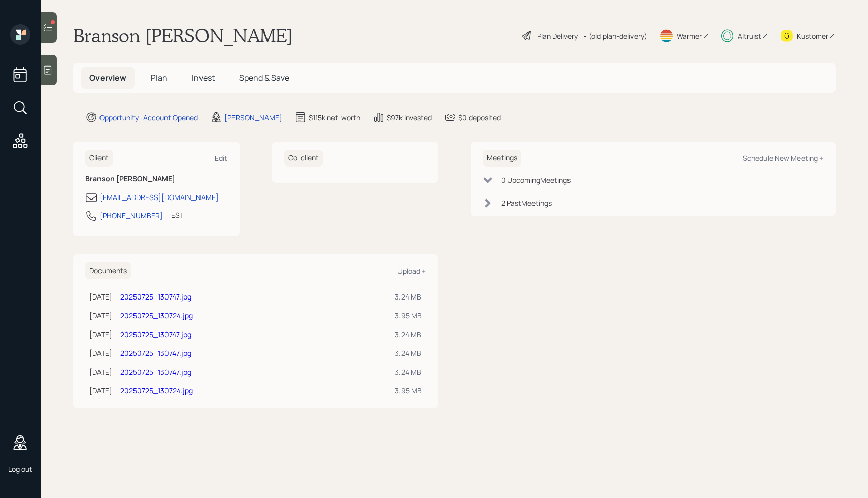  Describe the element at coordinates (526, 202) in the screenshot. I see `div: 2 Past Meeting s` at that location.